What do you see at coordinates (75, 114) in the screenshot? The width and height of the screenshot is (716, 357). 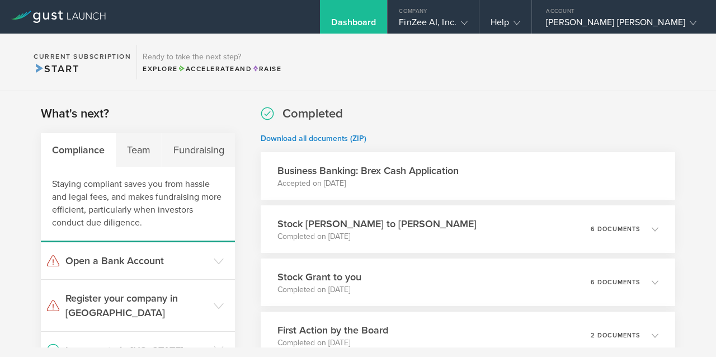 I see `h2: What's next?` at bounding box center [75, 114].